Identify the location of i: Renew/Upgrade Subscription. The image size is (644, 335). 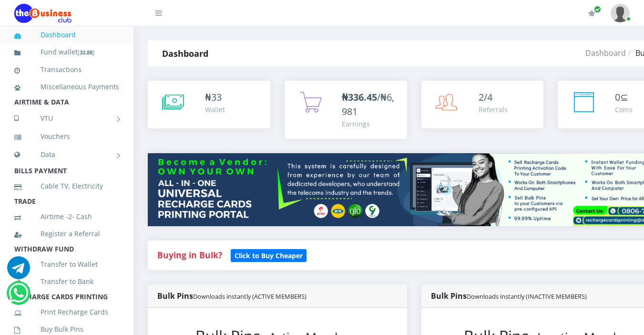
(591, 14).